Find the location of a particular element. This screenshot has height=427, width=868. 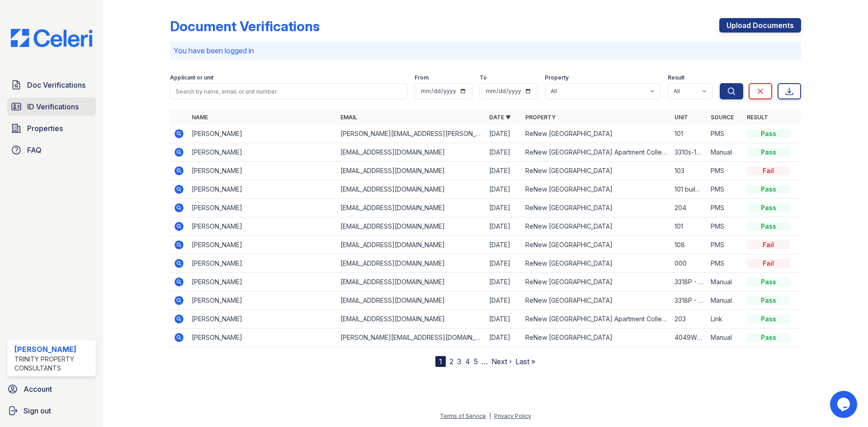

div: Trinity Property Consultants is located at coordinates (53, 363).